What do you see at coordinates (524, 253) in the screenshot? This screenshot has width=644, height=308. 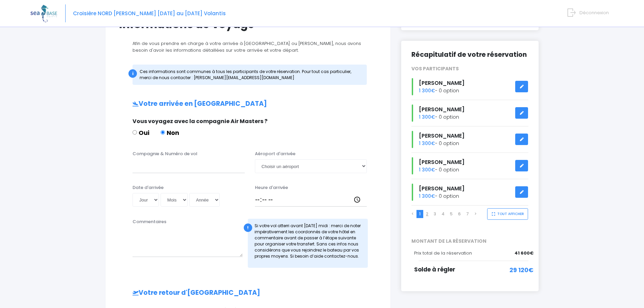 I see `span: 41 600€` at bounding box center [524, 253].